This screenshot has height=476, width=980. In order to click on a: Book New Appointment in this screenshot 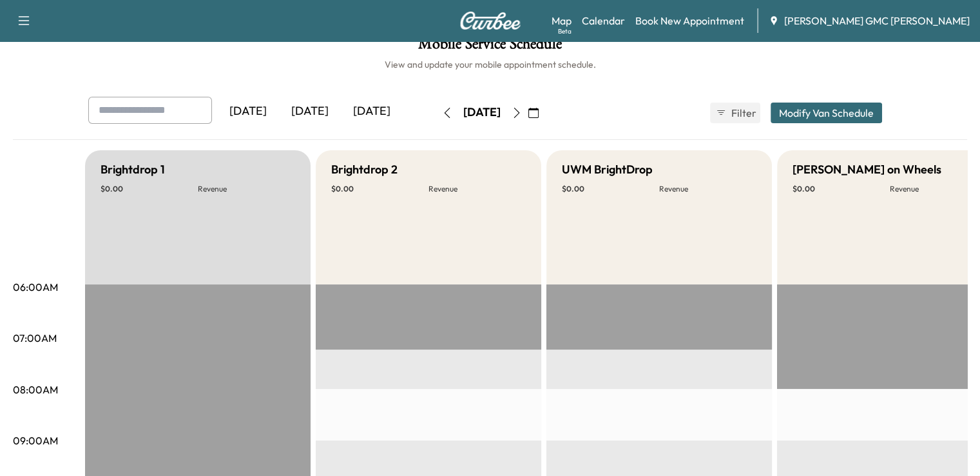, I will do `click(690, 21)`.